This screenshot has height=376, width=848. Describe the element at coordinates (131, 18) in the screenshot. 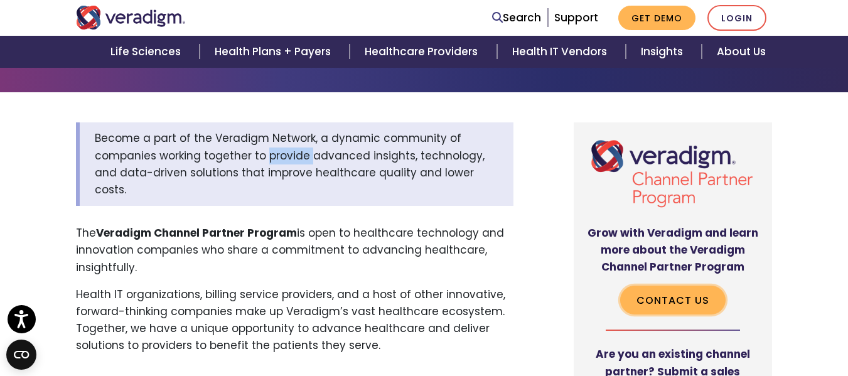

I see `img: Veradigm logo` at that location.